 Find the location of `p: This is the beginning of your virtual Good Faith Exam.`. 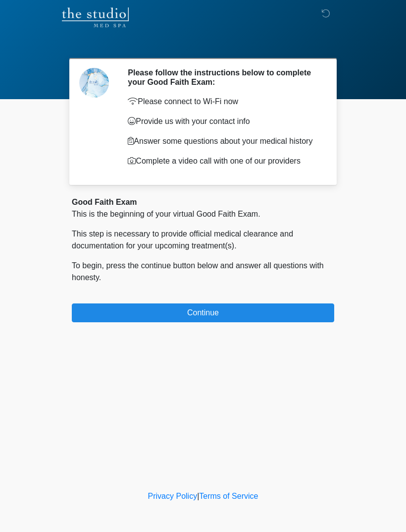

p: This is the beginning of your virtual Good Faith Exam. is located at coordinates (203, 214).